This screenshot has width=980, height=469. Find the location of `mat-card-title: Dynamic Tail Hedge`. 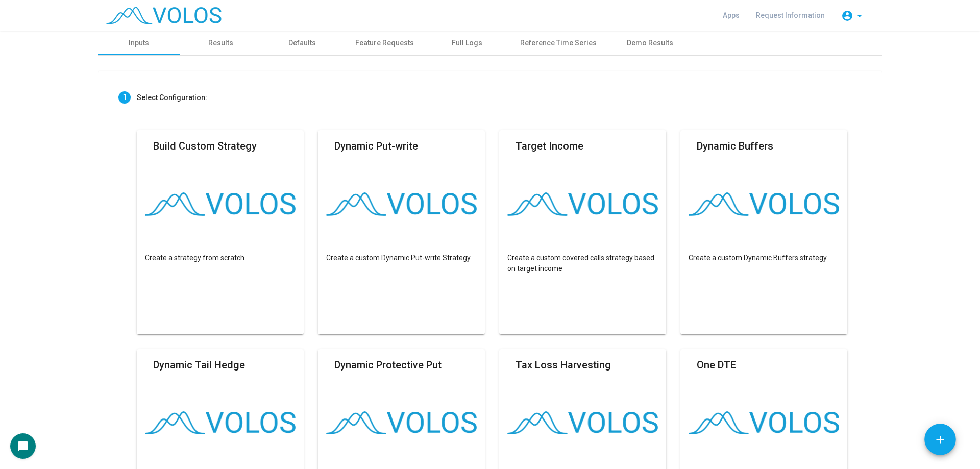

mat-card-title: Dynamic Tail Hedge is located at coordinates (199, 365).